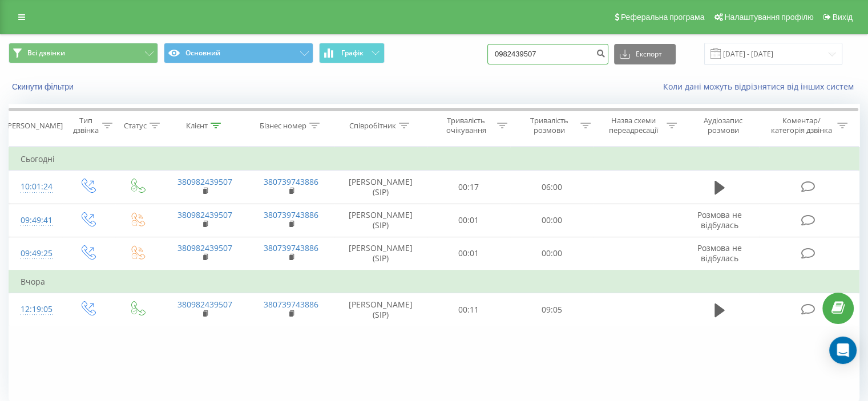  Describe the element at coordinates (662, 17) in the screenshot. I see `span: Реферальна програма` at that location.